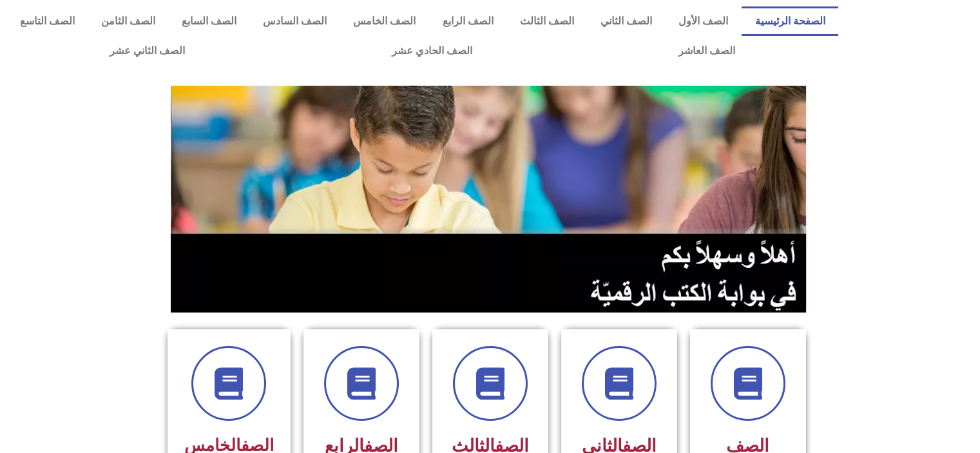 Image resolution: width=980 pixels, height=453 pixels. What do you see at coordinates (385, 21) in the screenshot?
I see `a: الصف الخامس` at bounding box center [385, 21].